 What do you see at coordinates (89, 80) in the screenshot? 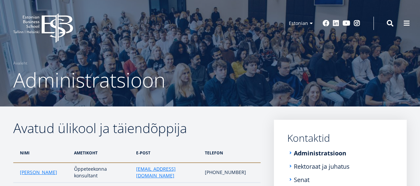
I see `span: Administratsioon` at bounding box center [89, 80].